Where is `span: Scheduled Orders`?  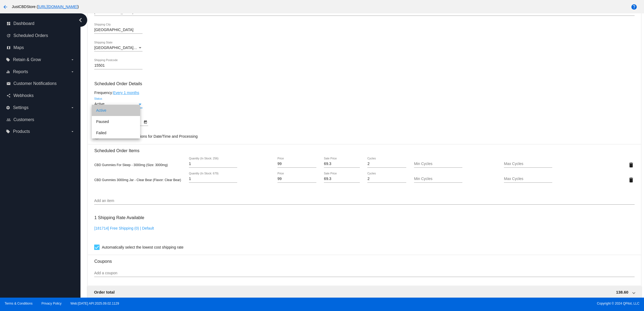 span: Scheduled Orders is located at coordinates (31, 36).